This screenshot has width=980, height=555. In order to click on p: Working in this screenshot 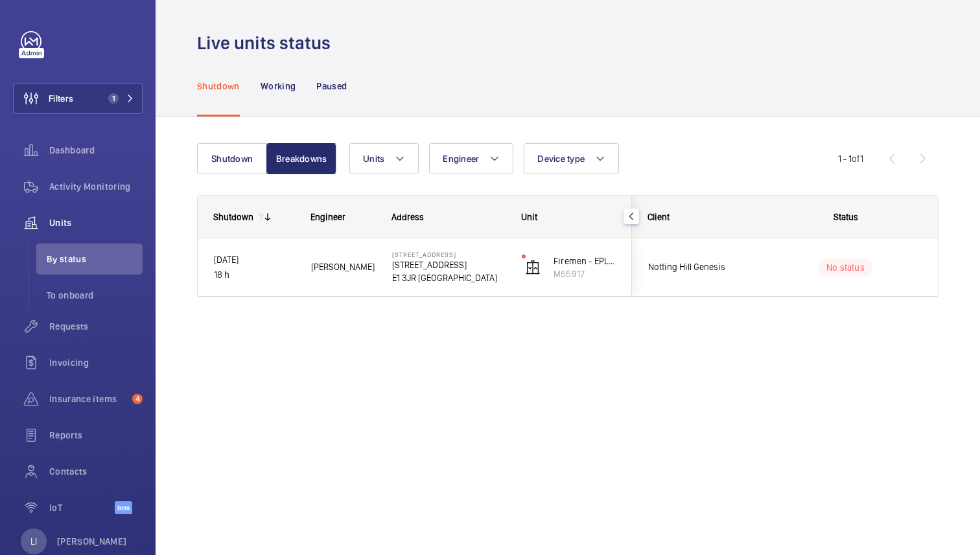, I will do `click(278, 86)`.